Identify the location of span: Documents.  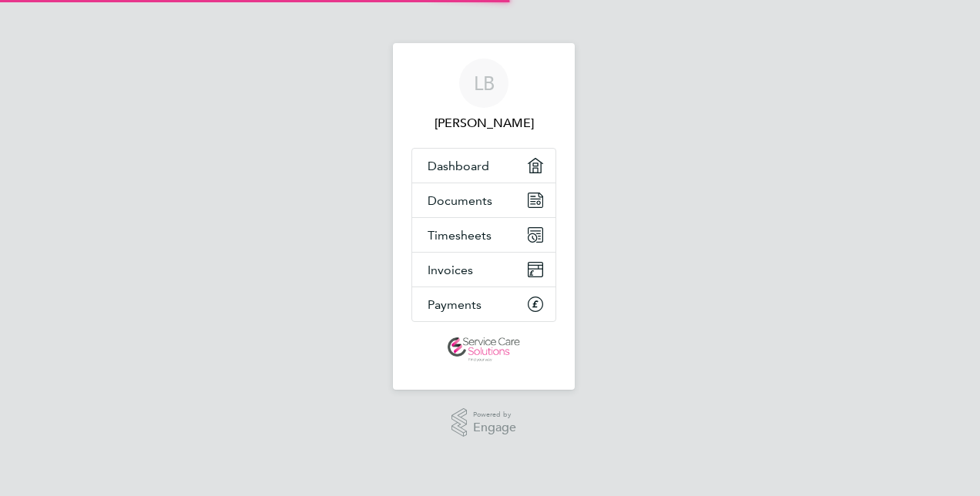
(460, 200).